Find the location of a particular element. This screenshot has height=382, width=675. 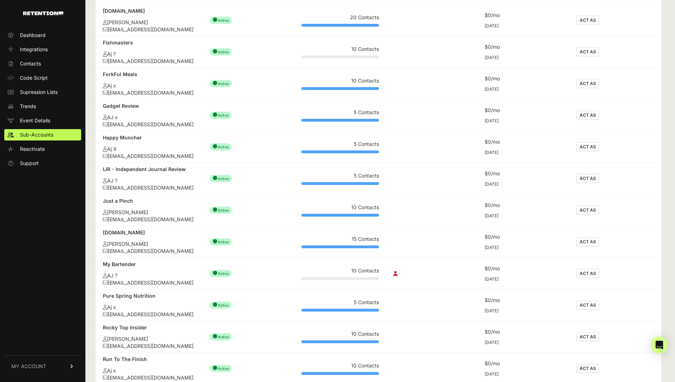

a: Event Details is located at coordinates (43, 121).